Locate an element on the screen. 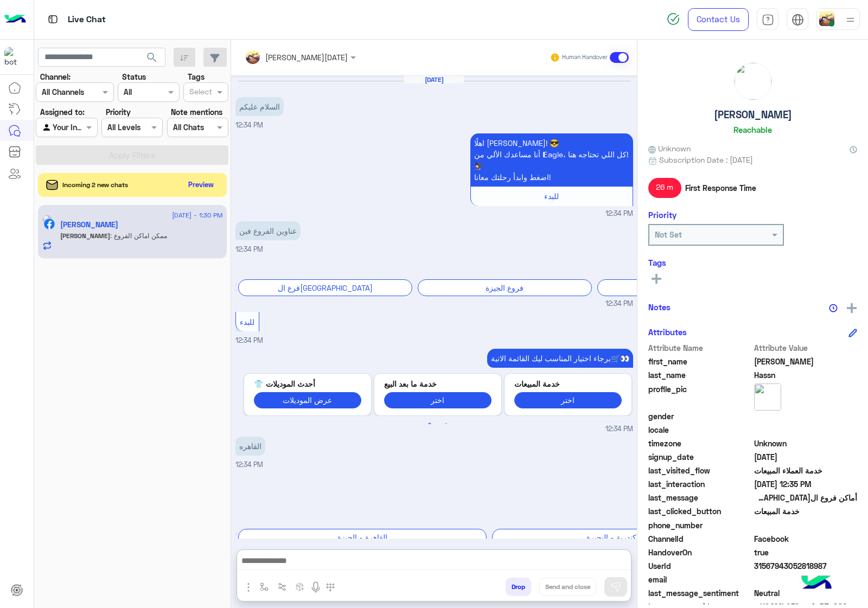  p: خدمة ما بعد البيع is located at coordinates (438, 383).